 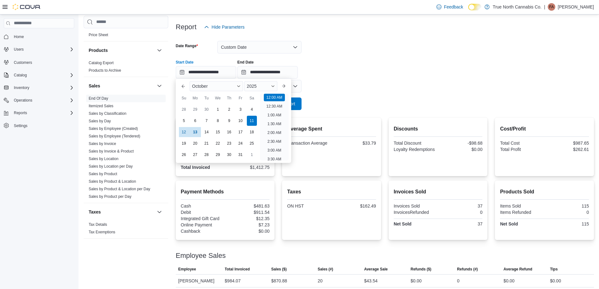 I want to click on div: Online Payment, so click(x=202, y=225).